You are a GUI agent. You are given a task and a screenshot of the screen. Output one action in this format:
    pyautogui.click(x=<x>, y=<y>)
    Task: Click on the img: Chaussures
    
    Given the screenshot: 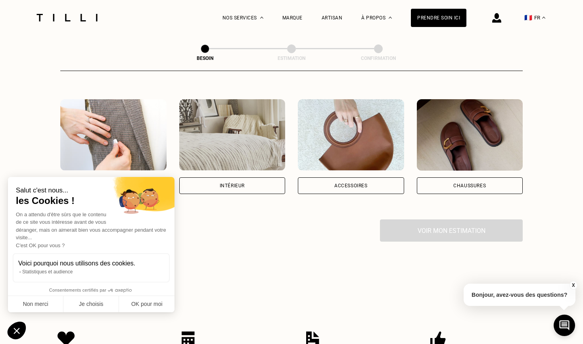 What is the action you would take?
    pyautogui.click(x=470, y=135)
    